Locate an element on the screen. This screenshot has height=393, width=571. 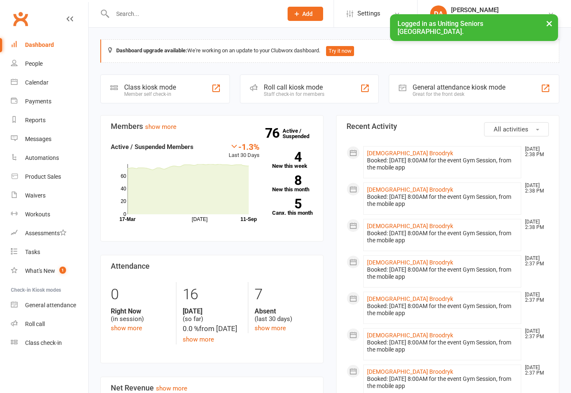
strong: 8 is located at coordinates (287, 180).